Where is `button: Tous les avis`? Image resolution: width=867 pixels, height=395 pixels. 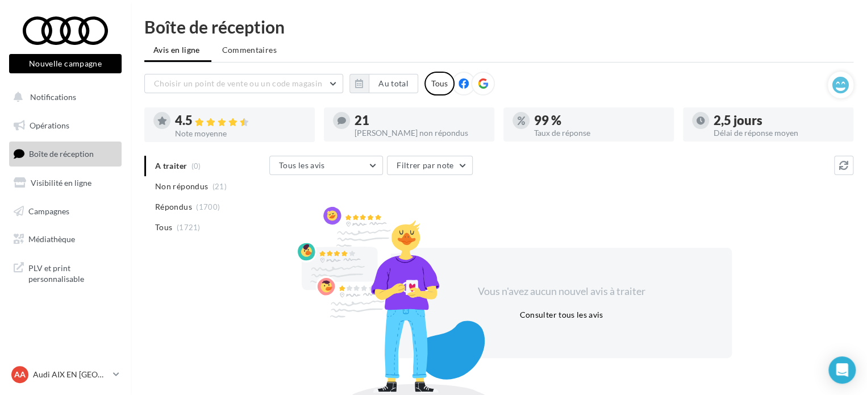
button: Tous les avis is located at coordinates (326, 165).